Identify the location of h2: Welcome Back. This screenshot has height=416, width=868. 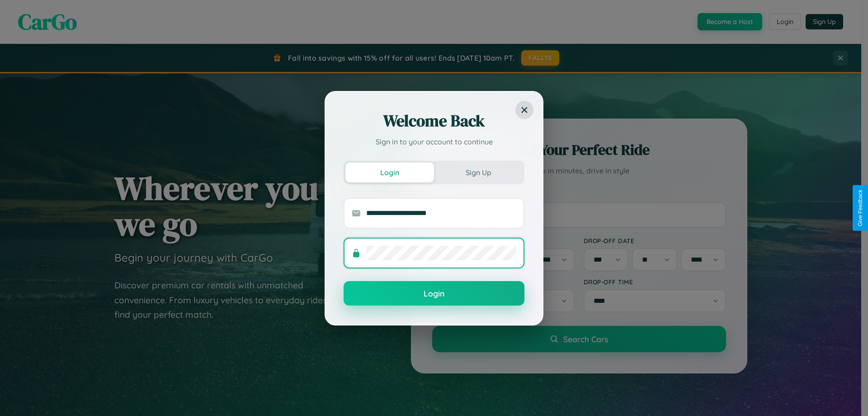
(434, 121).